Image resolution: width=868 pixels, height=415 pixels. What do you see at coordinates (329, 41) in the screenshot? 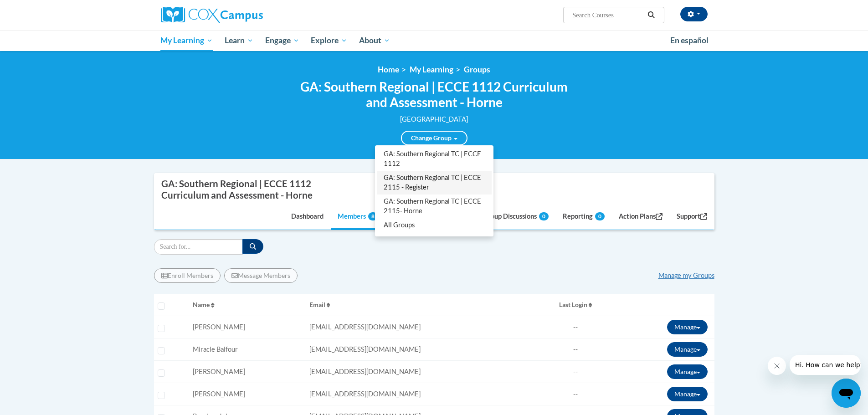
I see `span: Explore` at bounding box center [329, 41].